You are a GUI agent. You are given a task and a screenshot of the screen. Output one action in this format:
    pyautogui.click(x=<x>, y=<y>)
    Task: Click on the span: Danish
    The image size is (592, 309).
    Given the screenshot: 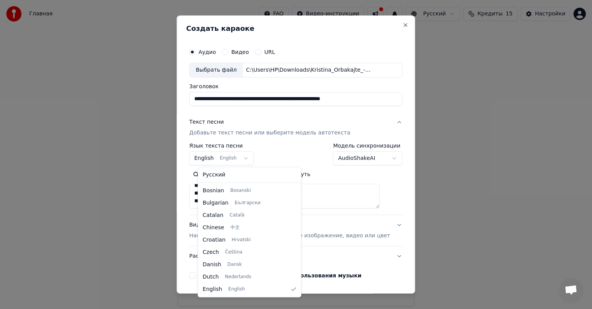 What is the action you would take?
    pyautogui.click(x=212, y=265)
    